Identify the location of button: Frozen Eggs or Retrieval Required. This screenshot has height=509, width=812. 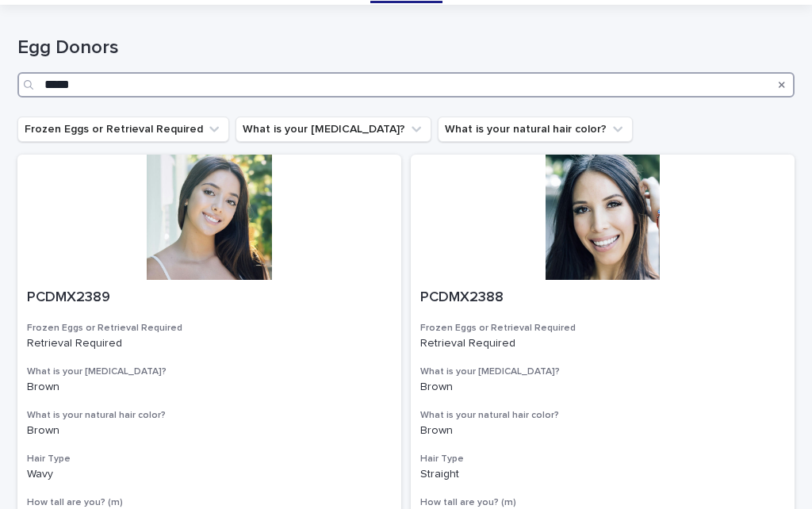
(123, 129).